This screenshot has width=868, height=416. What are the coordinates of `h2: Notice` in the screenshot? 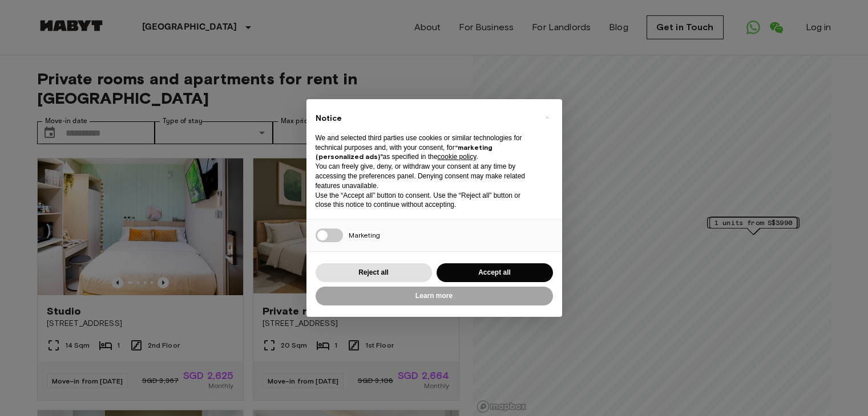 It's located at (425, 118).